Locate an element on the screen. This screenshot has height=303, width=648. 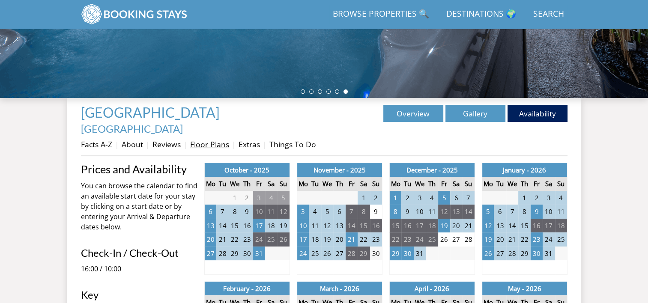
th: November - 2025 is located at coordinates (339, 170).